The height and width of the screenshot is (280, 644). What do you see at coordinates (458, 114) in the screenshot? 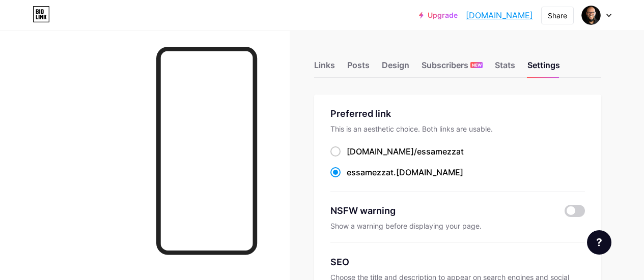
I see `div: Preferred link` at bounding box center [458, 114].